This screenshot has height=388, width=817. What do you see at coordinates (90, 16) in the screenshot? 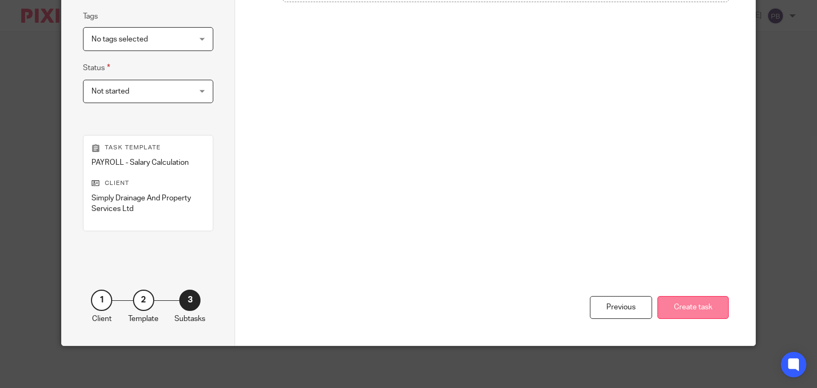
I see `label: Tags` at bounding box center [90, 16].